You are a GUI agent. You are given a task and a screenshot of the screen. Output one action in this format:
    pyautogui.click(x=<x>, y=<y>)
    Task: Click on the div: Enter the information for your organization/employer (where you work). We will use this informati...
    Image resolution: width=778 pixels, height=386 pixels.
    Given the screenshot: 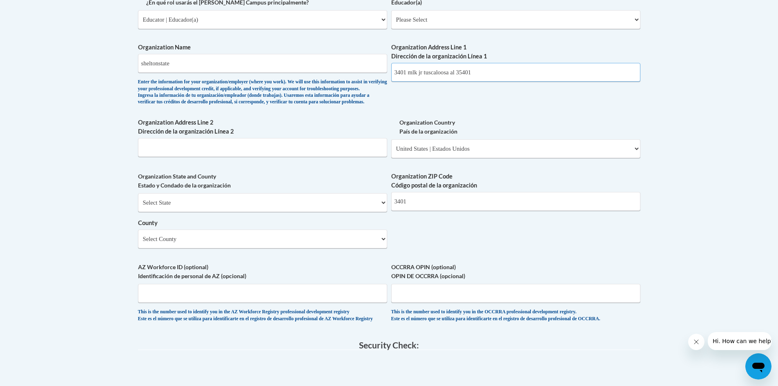 What is the action you would take?
    pyautogui.click(x=263, y=92)
    